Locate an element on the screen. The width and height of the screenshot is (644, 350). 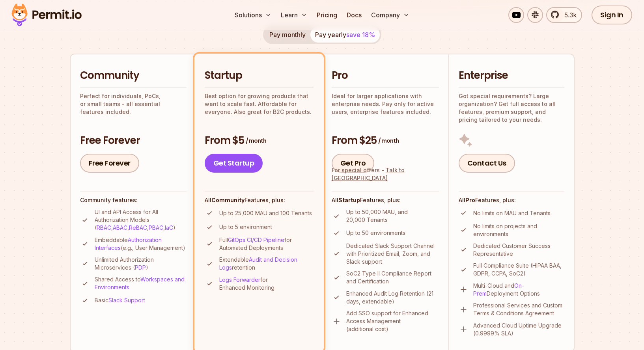
p: Multi-Cloud and Deployment Options is located at coordinates (519, 290).